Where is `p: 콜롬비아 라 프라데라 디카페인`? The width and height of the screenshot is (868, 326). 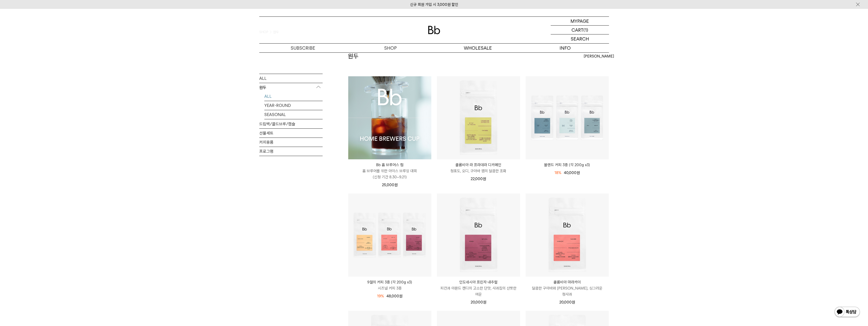
p: 콜롬비아 라 프라데라 디카페인 is located at coordinates (479, 165).